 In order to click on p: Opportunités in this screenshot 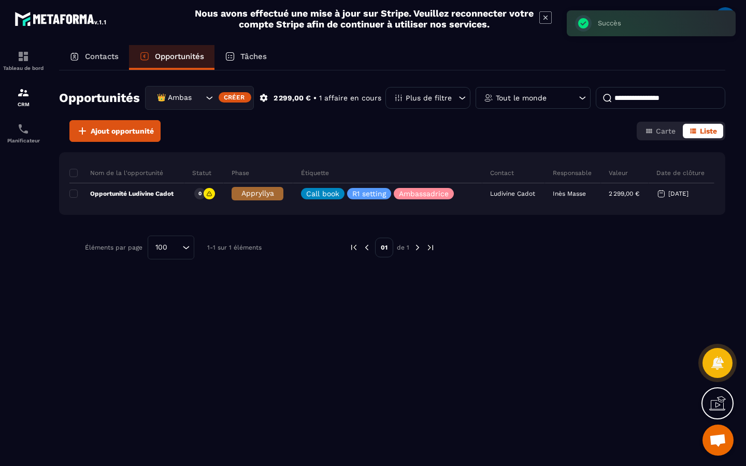, I will do `click(179, 56)`.